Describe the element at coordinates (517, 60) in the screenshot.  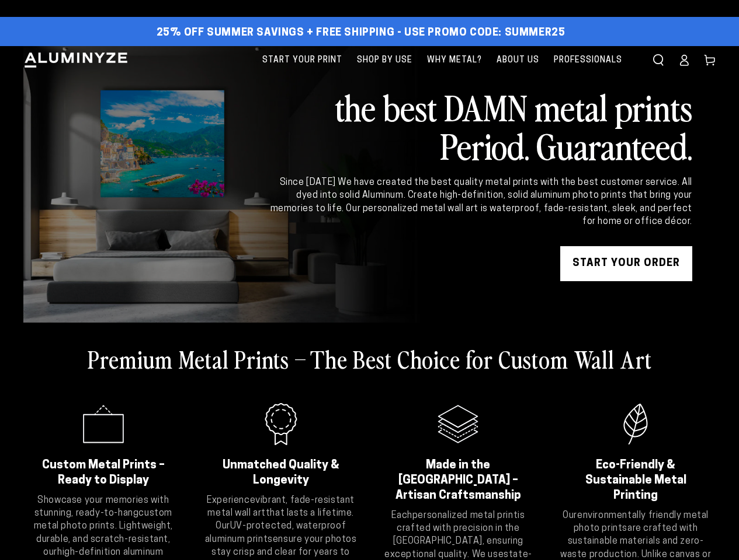
I see `span: About Us` at that location.